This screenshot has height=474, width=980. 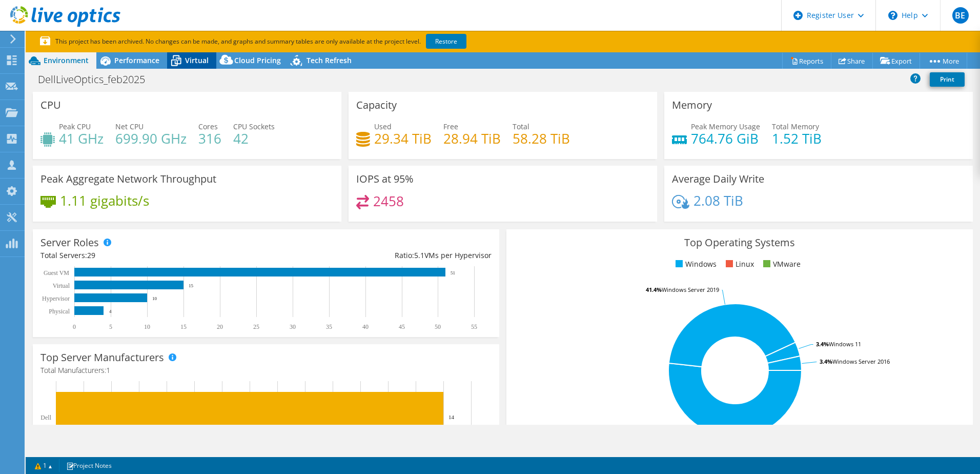 What do you see at coordinates (376, 105) in the screenshot?
I see `h3: Capacity` at bounding box center [376, 105].